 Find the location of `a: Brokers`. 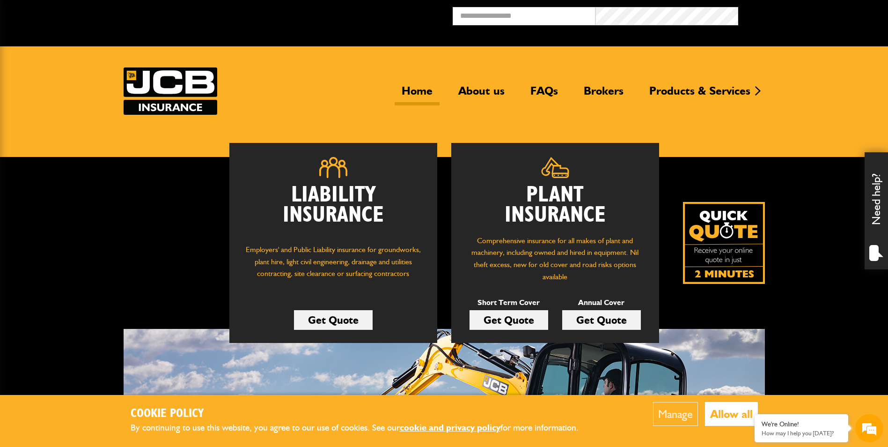

a: Brokers is located at coordinates (604, 95).